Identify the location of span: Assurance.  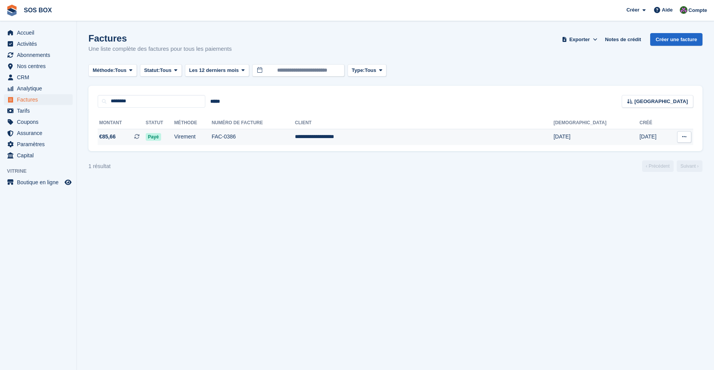
(40, 133).